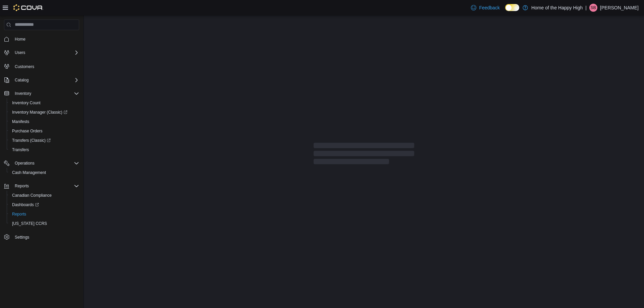 This screenshot has width=644, height=308. I want to click on span: SB, so click(593, 8).